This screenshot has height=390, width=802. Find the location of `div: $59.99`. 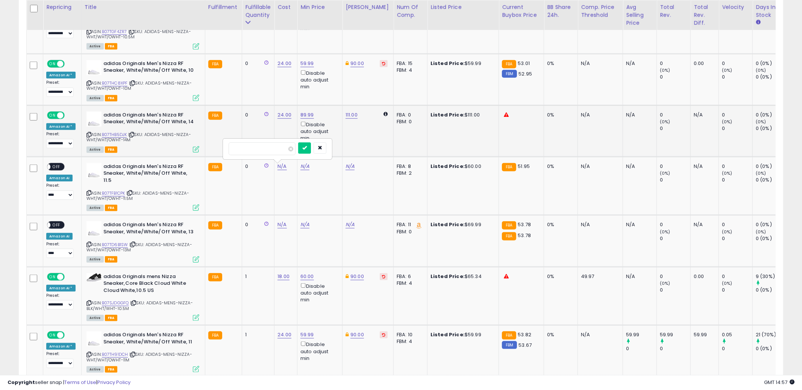

div: $59.99 is located at coordinates (462, 64).